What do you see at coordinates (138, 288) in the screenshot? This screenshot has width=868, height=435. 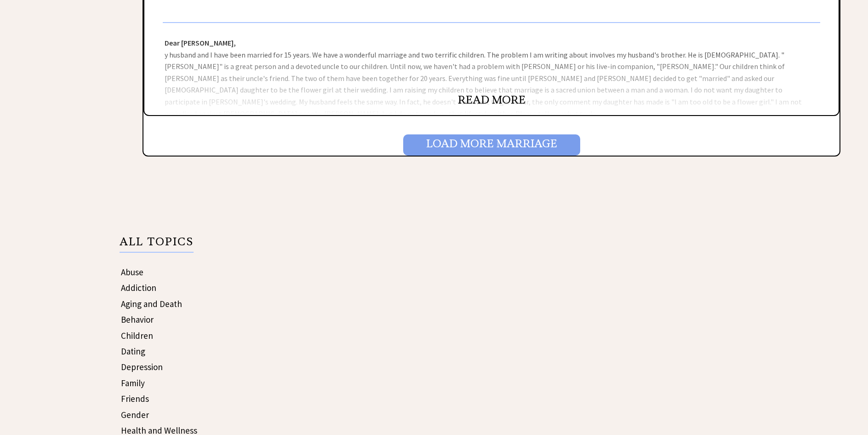 I see `a: Addiction` at bounding box center [138, 288].